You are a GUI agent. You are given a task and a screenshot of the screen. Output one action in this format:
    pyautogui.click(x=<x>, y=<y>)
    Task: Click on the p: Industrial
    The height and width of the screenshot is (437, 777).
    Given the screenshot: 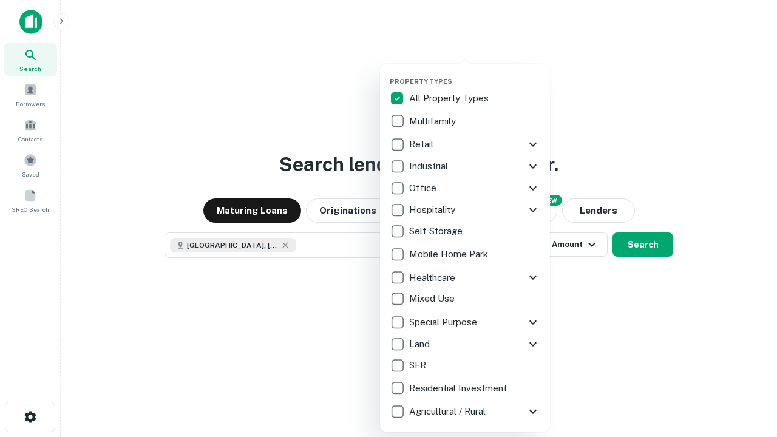 What is the action you would take?
    pyautogui.click(x=430, y=166)
    